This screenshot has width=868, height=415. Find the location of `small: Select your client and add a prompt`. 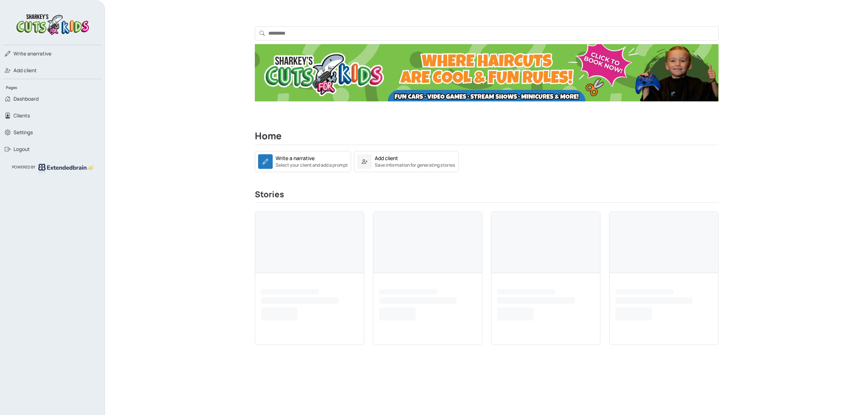

small: Select your client and add a prompt is located at coordinates (312, 166).